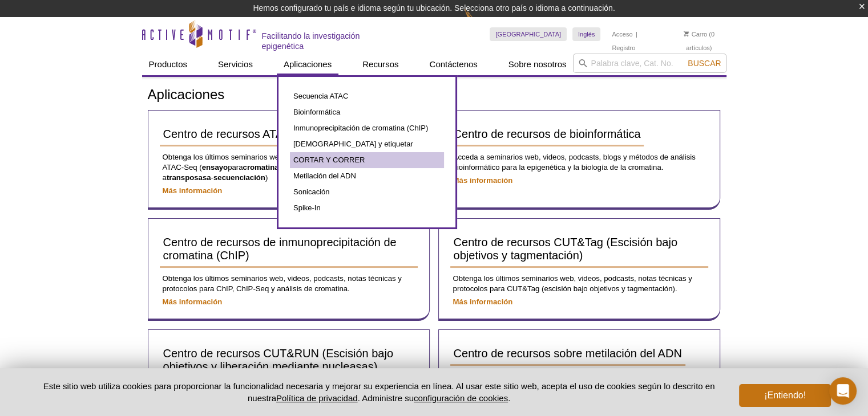  I want to click on font: Acceda a seminarios web, videos, podcasts, blogs y métodos de análisis bioinformático para la epi..., so click(574, 162).